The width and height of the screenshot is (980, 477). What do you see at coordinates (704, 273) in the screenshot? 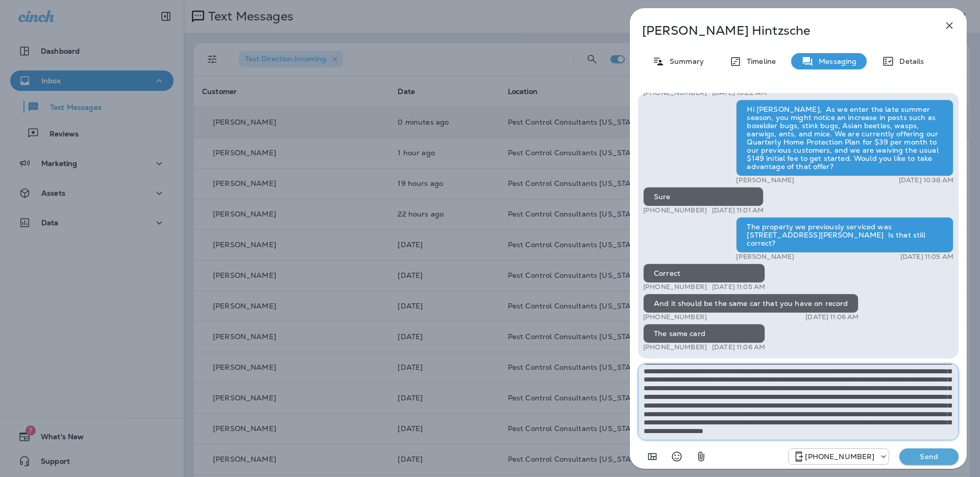
I see `div: Correct` at bounding box center [704, 273].